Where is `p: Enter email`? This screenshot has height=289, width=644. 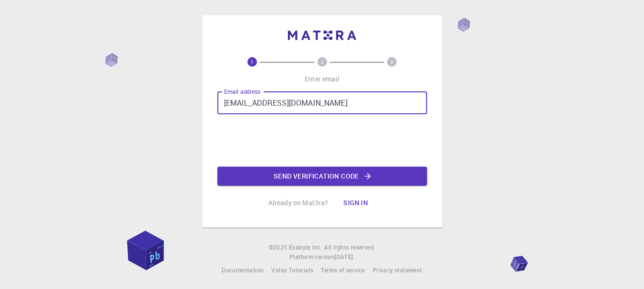 p: Enter email is located at coordinates (322, 79).